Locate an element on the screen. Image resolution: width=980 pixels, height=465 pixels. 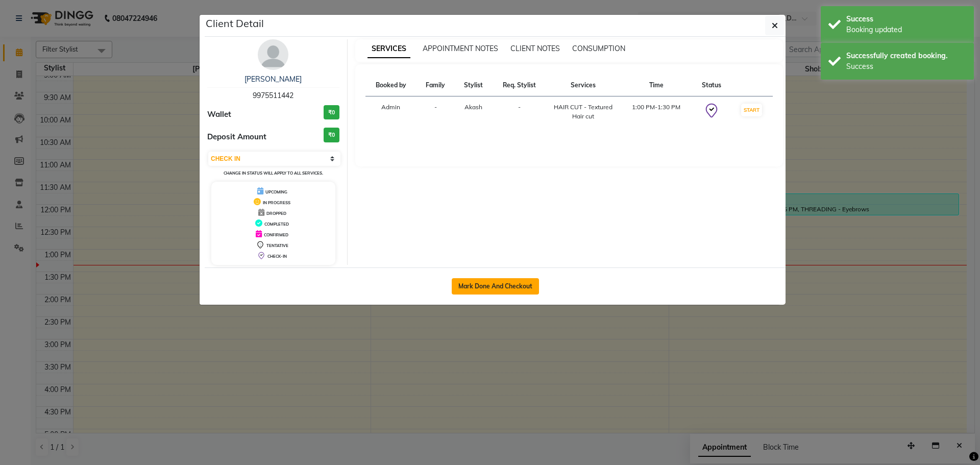
th: Status is located at coordinates (712, 86).